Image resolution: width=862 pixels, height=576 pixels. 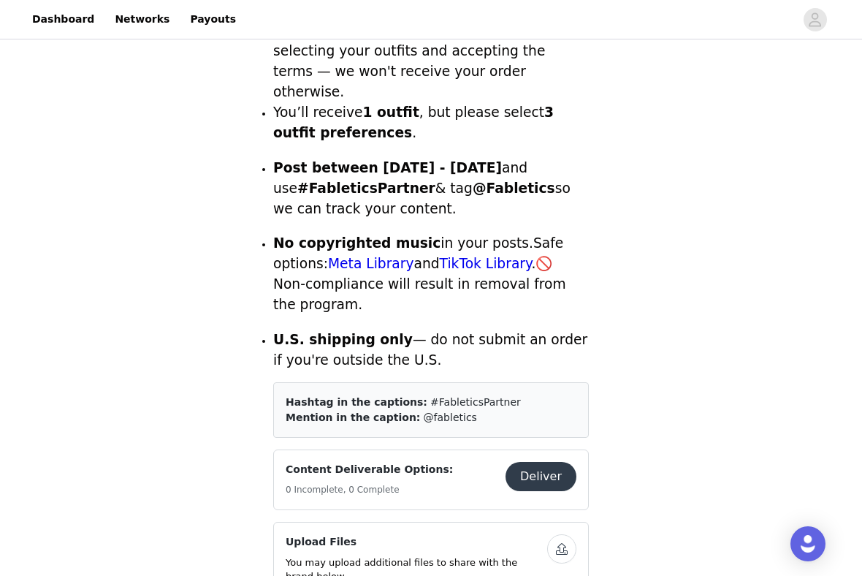 I want to click on span: and use & tag so we can track your content., so click(x=422, y=188).